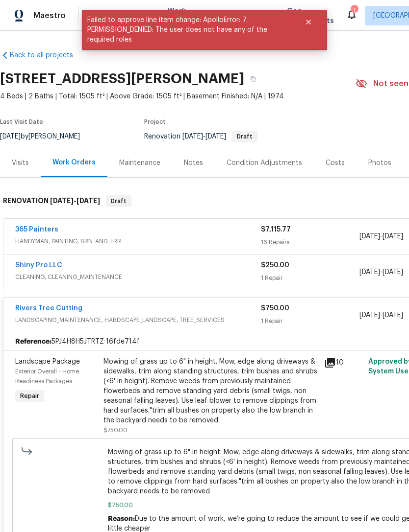 This screenshot has width=409, height=532. What do you see at coordinates (187, 30) in the screenshot?
I see `span: Failed to approve line item change: ApolloError: 7 PERMISSION_DENIED: The user does not have any ...` at bounding box center [187, 30].